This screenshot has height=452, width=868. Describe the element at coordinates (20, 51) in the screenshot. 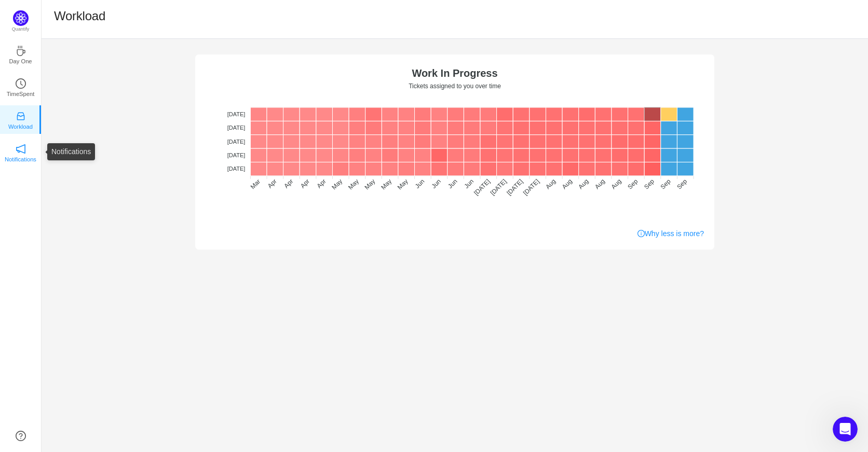

I see `i: icon: coffee` at that location.